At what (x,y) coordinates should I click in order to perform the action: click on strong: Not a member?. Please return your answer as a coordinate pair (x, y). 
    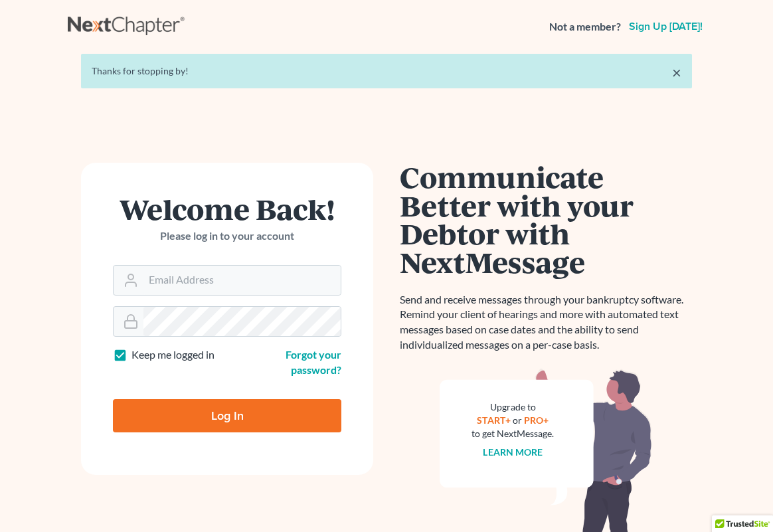
    Looking at the image, I should click on (585, 27).